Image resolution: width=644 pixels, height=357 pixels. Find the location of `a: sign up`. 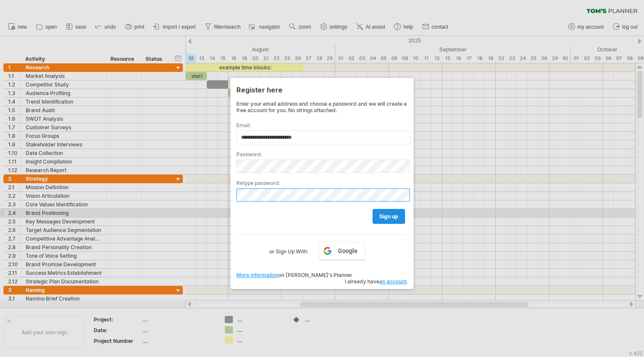

a: sign up is located at coordinates (389, 216).